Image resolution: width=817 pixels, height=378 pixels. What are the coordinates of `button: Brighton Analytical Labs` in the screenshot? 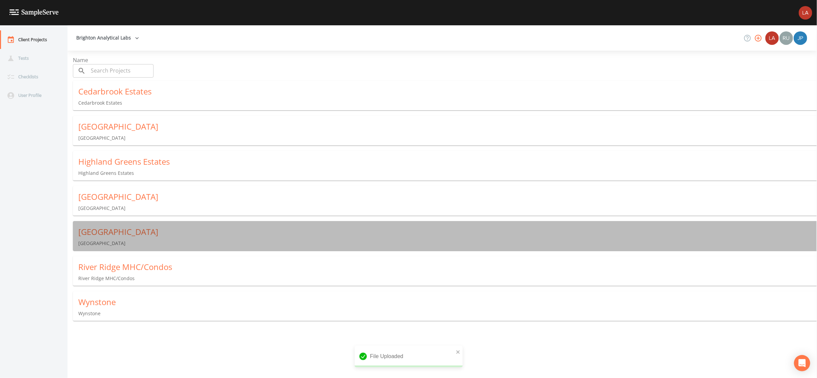 It's located at (108, 38).